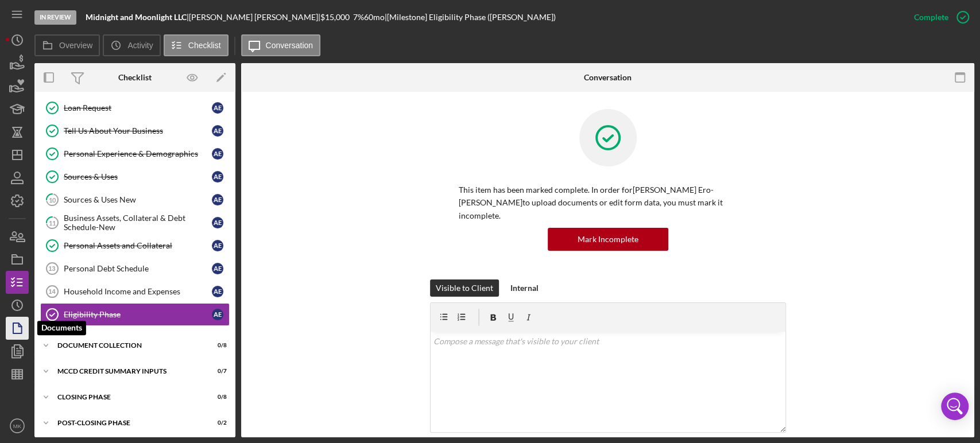 The image size is (980, 443). Describe the element at coordinates (135, 314) in the screenshot. I see `a: Eligibility PhaseAE` at that location.